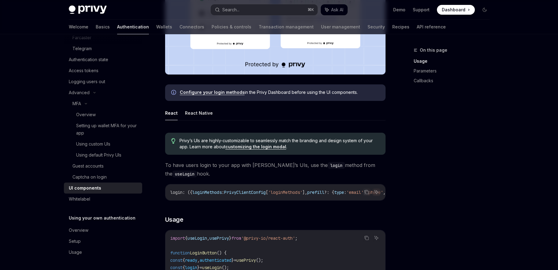  Describe the element at coordinates (88, 60) in the screenshot. I see `div: Authentication state` at that location.